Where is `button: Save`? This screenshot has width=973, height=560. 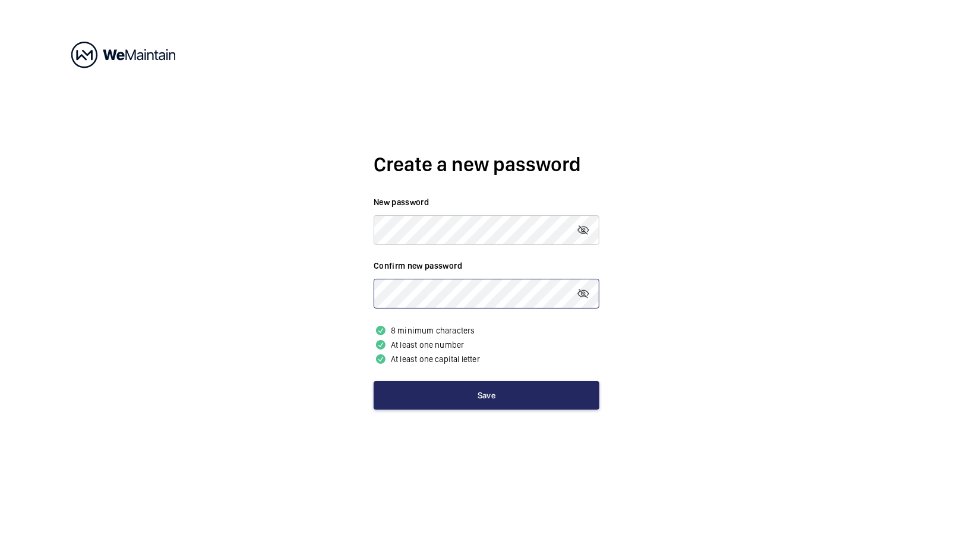
button: Save is located at coordinates (486, 395).